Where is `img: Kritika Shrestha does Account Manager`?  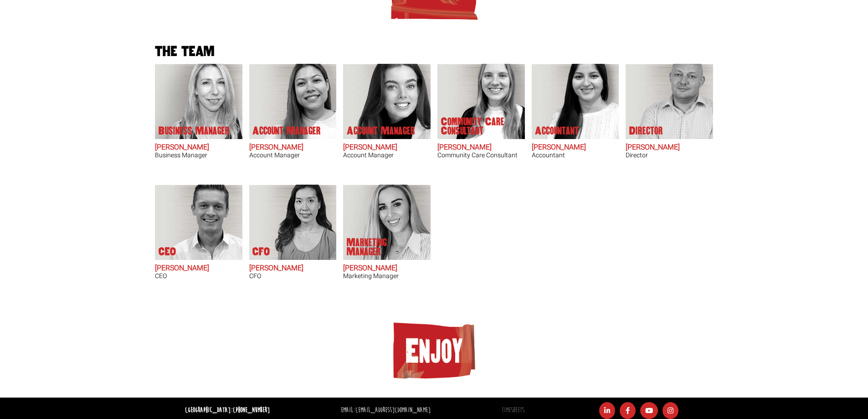 img: Kritika Shrestha does Account Manager is located at coordinates (292, 101).